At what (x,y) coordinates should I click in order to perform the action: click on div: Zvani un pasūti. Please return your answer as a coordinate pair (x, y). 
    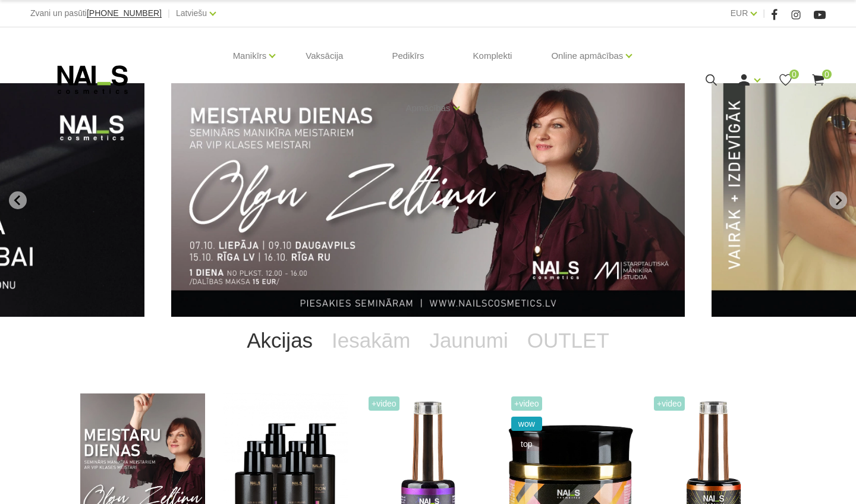
    Looking at the image, I should click on (96, 13).